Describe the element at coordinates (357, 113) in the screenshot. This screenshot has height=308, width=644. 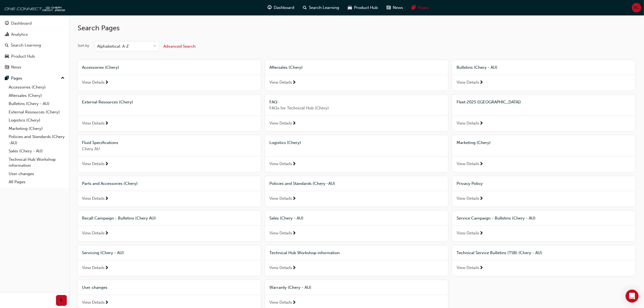
I see `a: FAQFAQs for Technical Hub (Chery)View Details` at that location.